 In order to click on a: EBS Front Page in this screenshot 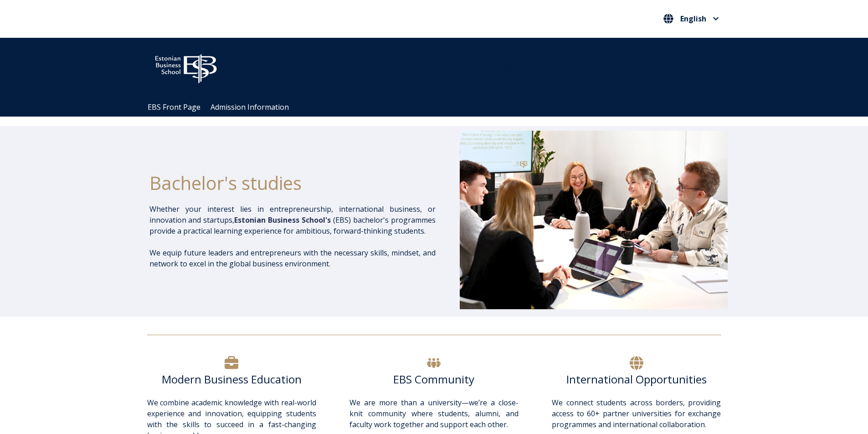, I will do `click(174, 107)`.